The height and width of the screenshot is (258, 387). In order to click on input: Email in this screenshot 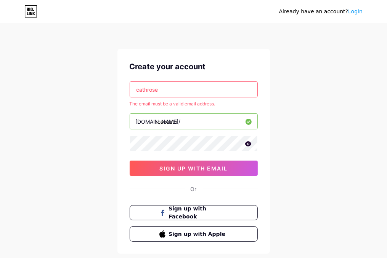, I will do `click(194, 90)`.